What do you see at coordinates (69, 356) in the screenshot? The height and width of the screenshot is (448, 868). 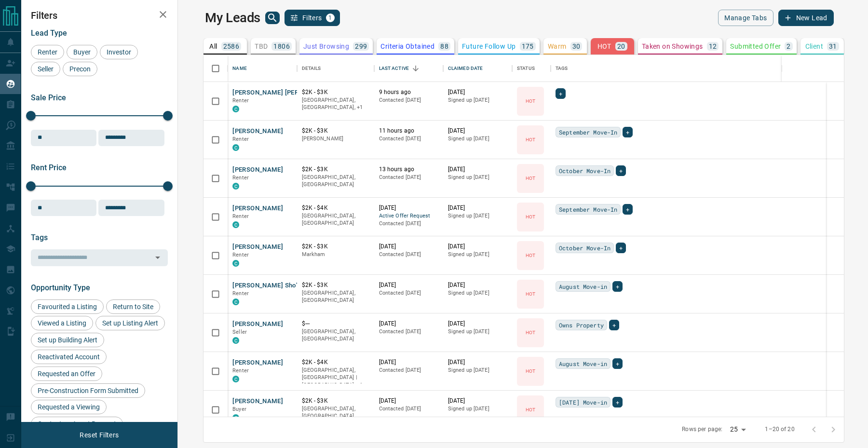 I see `span: Reactivated Account` at bounding box center [69, 356].